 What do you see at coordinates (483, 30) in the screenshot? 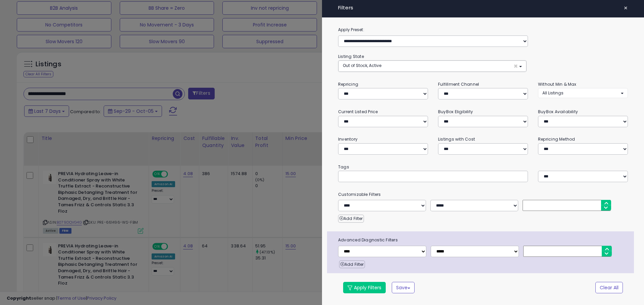
I see `label: Apply Preset:` at bounding box center [483, 30].